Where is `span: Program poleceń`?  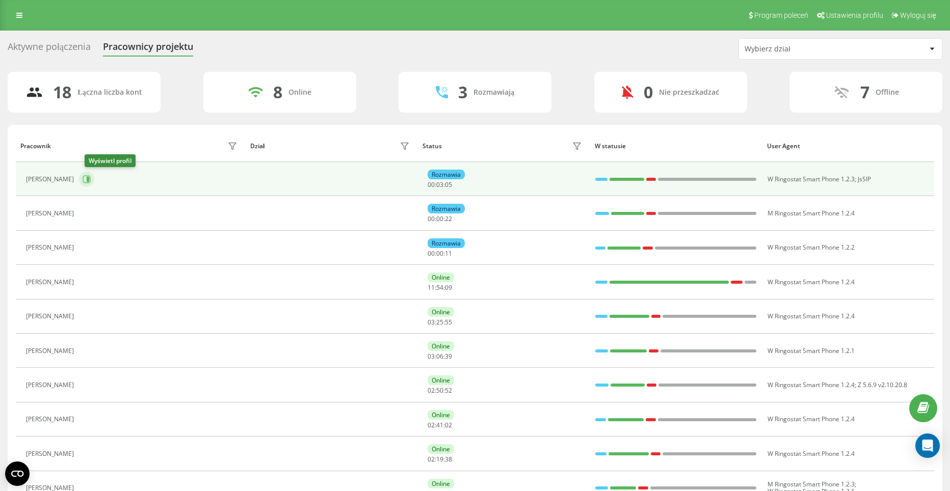 span: Program poleceń is located at coordinates (781, 15).